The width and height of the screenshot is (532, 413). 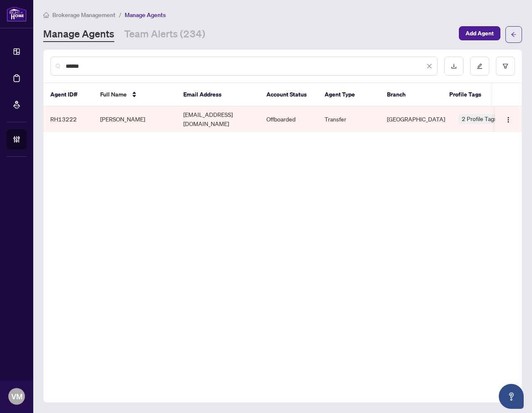 I want to click on img: logo, so click(x=17, y=14).